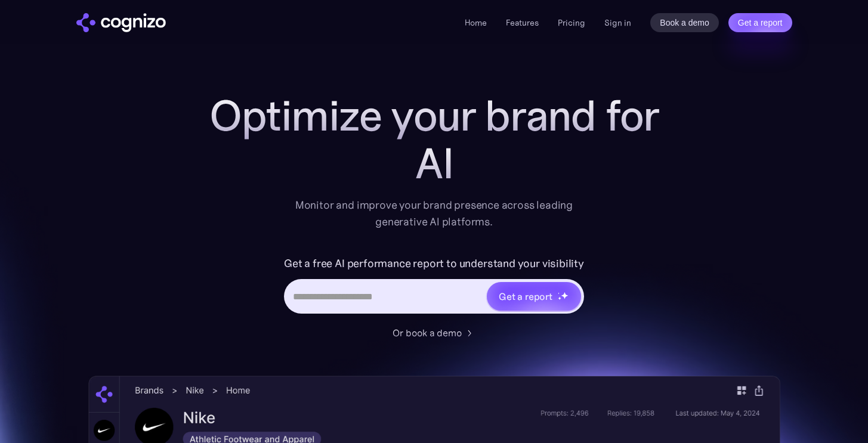  Describe the element at coordinates (684, 23) in the screenshot. I see `a: Book a demo` at that location.